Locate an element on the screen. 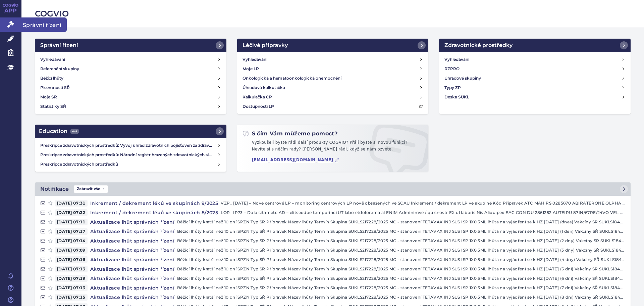 The height and width of the screenshot is (306, 644). h4: Inkrement / dekrement léků ve skupinách 9/2025 is located at coordinates (154, 203).